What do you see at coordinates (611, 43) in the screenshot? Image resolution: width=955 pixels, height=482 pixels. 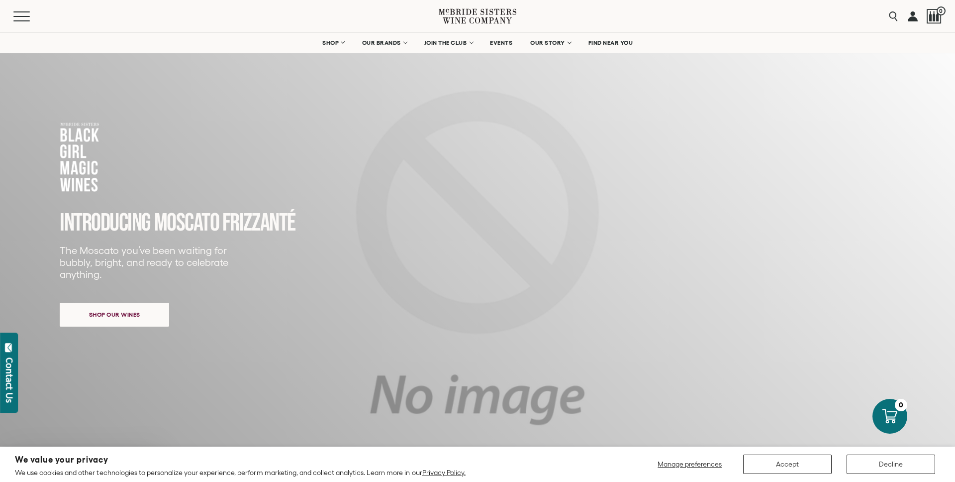 I see `a: FIND NEAR YOU` at bounding box center [611, 43].